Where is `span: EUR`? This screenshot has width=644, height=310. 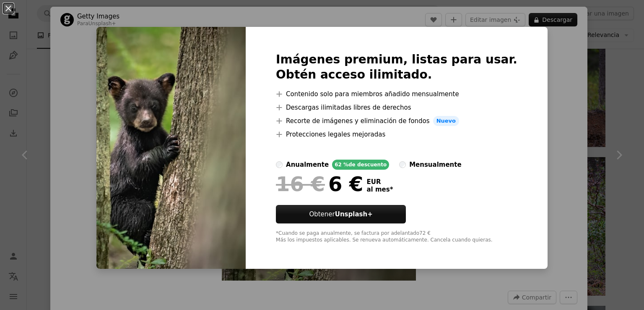 span: EUR is located at coordinates (380, 182).